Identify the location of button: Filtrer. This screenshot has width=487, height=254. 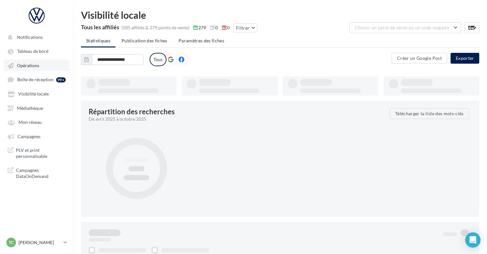
(245, 28).